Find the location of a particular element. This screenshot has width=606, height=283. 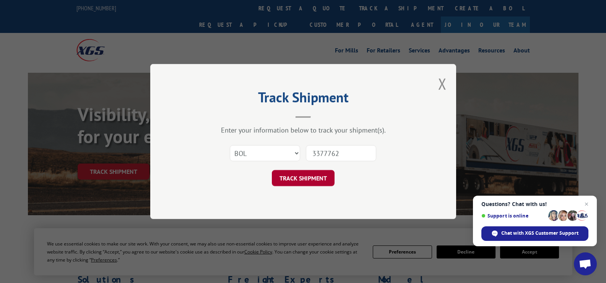

span: Support is online is located at coordinates (514, 215).